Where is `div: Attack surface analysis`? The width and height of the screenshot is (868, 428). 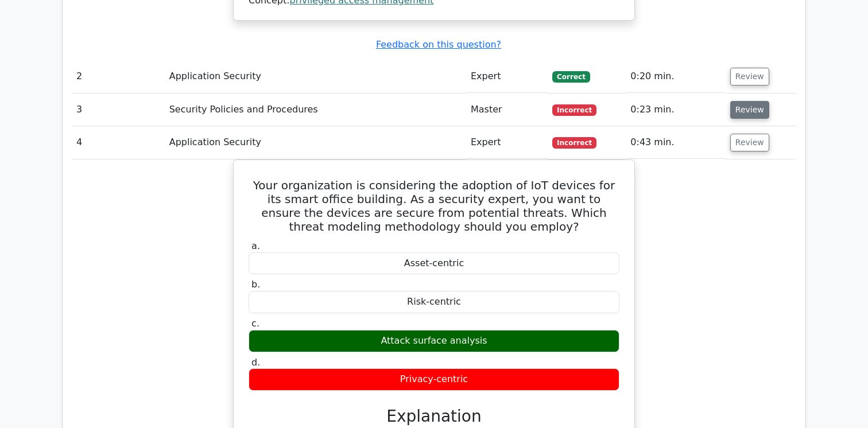 div: Attack surface analysis is located at coordinates (434, 340).